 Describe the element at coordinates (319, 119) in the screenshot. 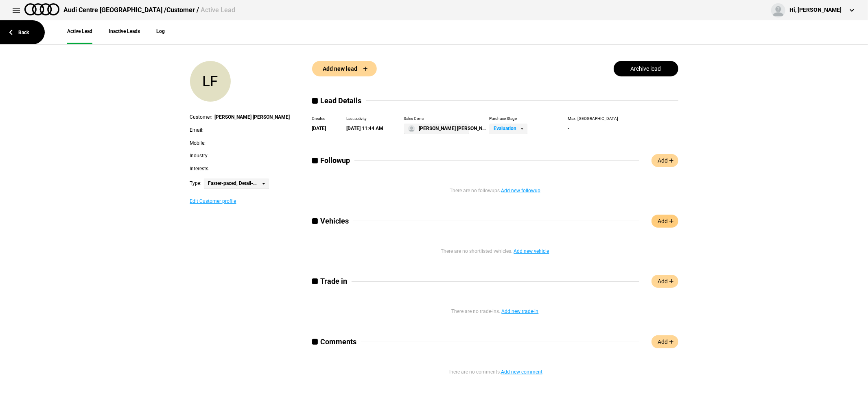

I see `div: Created` at that location.